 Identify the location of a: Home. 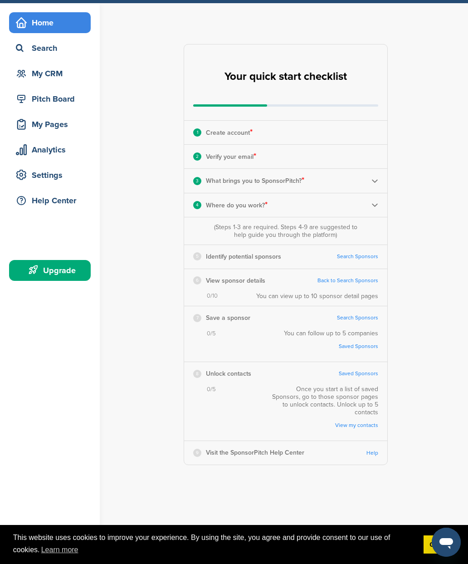
(50, 23).